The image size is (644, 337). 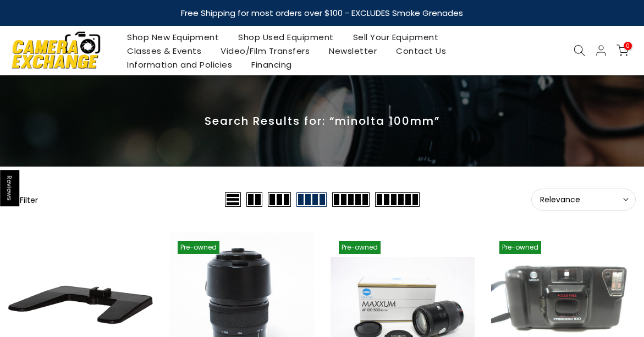 What do you see at coordinates (272, 64) in the screenshot?
I see `a: Financing` at bounding box center [272, 64].